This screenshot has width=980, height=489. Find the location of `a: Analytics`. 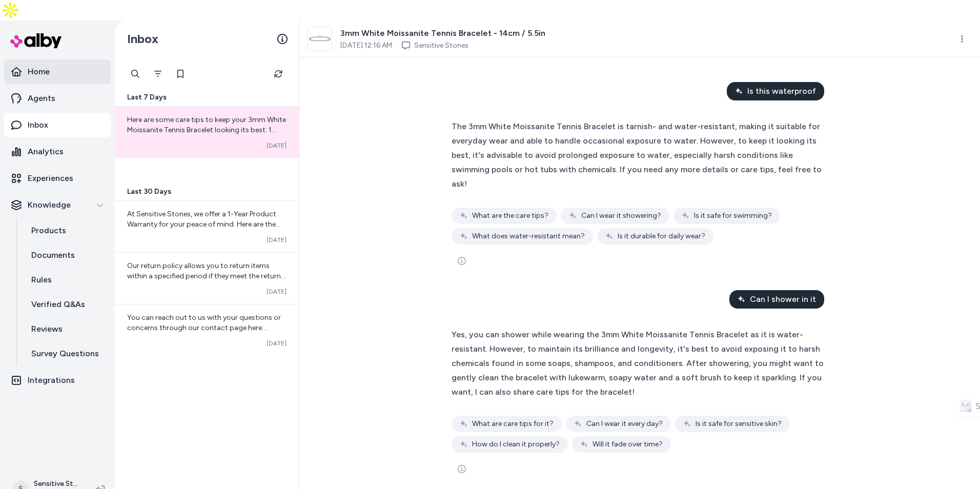

a: Analytics is located at coordinates (57, 151).